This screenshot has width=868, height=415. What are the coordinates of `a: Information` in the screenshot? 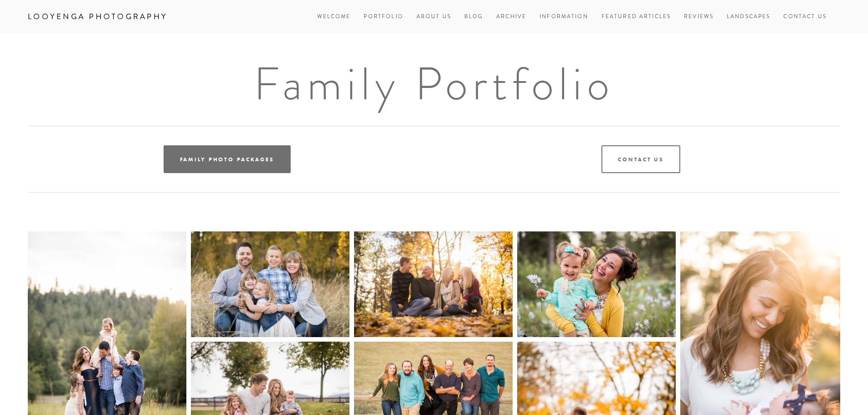 It's located at (563, 17).